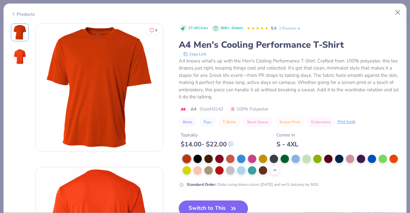  What do you see at coordinates (198, 28) in the screenshot?
I see `span: 37.4K Clicks` at bounding box center [198, 28].